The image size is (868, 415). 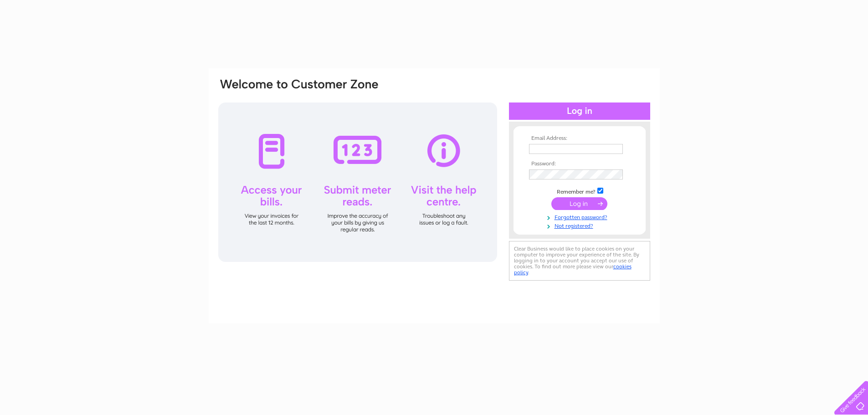 I want to click on th: Email Address:, so click(x=580, y=138).